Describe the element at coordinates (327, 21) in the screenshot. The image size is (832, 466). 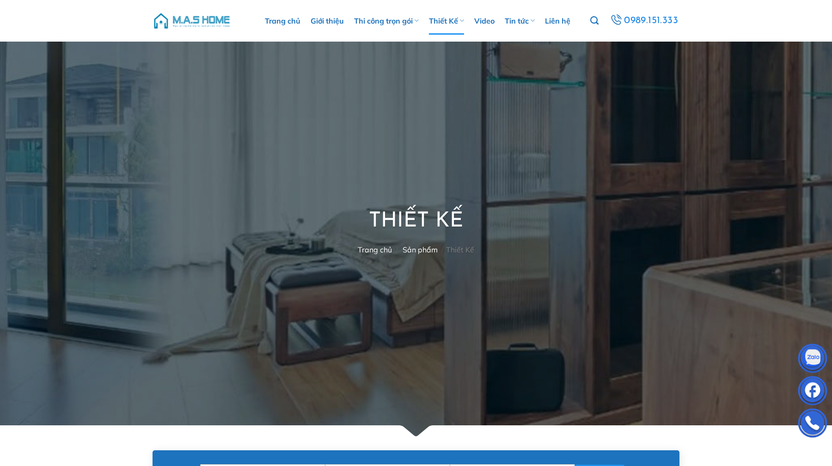
I see `a: Giới thiệu` at that location.